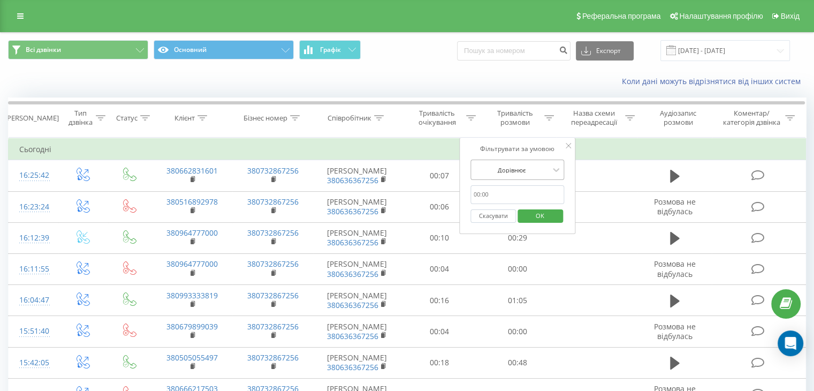  Describe the element at coordinates (33, 175) in the screenshot. I see `div: 16:25:42` at that location.